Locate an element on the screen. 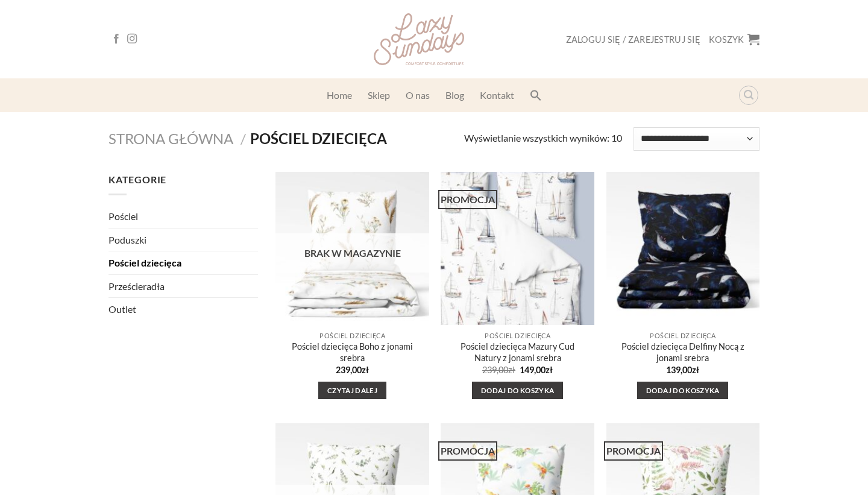 The width and height of the screenshot is (868, 495). span: Zaloguj się / Zarejestruj się is located at coordinates (633, 39).